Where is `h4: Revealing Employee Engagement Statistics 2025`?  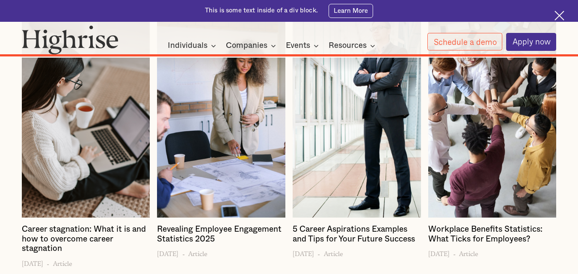
h4: Revealing Employee Engagement Statistics 2025 is located at coordinates (221, 235).